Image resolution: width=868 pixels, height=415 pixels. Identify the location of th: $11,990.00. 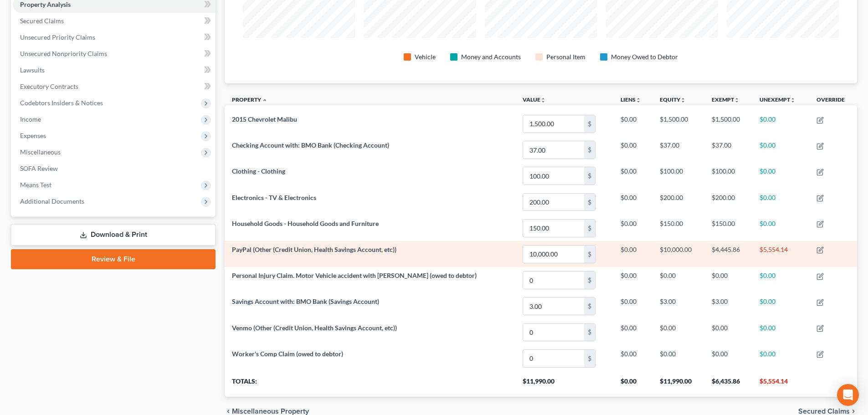
(678, 384).